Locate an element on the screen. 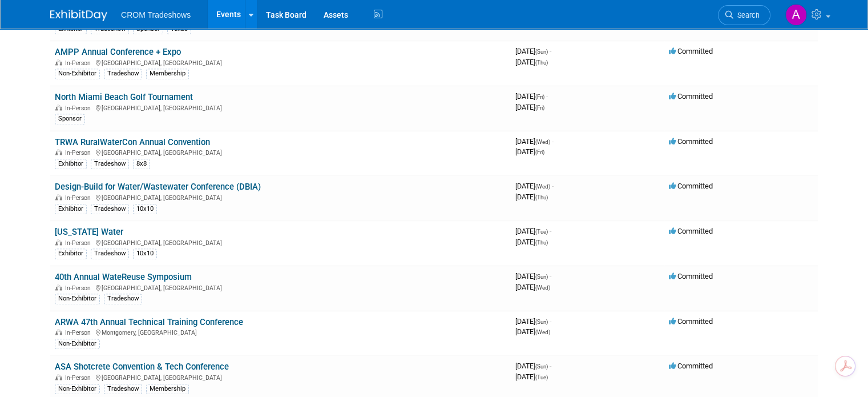 The width and height of the screenshot is (868, 397). a: North Miami Beach Golf Tournament is located at coordinates (124, 97).